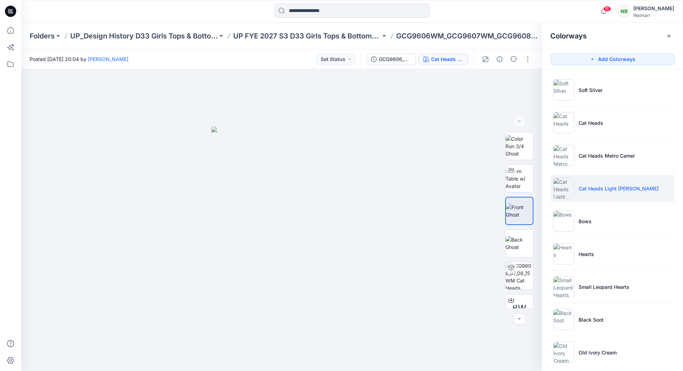 The width and height of the screenshot is (683, 371). Describe the element at coordinates (519, 146) in the screenshot. I see `img: Color Run 3/4 Ghost` at that location.